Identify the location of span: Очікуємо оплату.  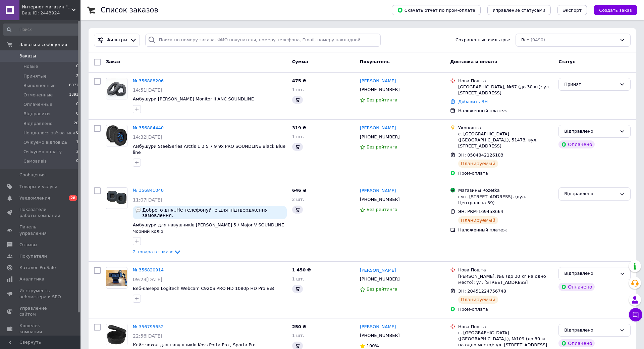
(42, 152).